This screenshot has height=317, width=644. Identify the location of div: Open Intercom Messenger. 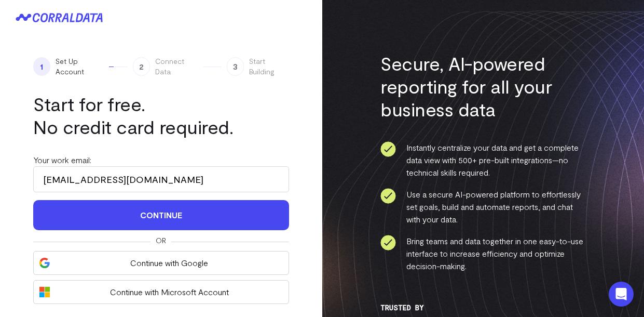
(621, 294).